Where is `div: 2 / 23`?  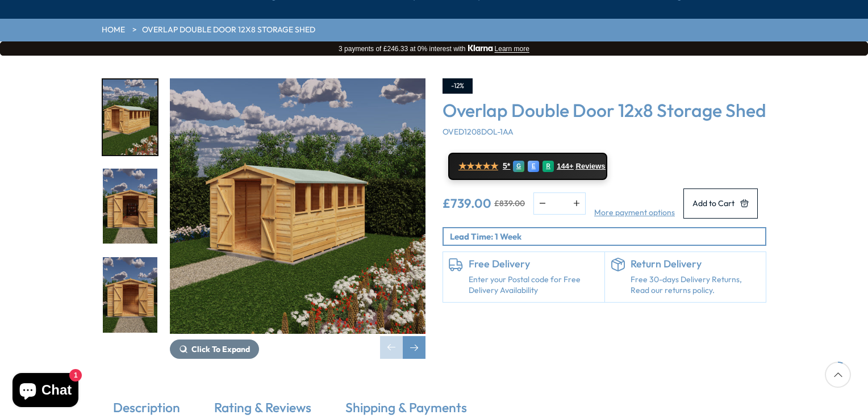
div: 2 / 23 is located at coordinates (130, 206).